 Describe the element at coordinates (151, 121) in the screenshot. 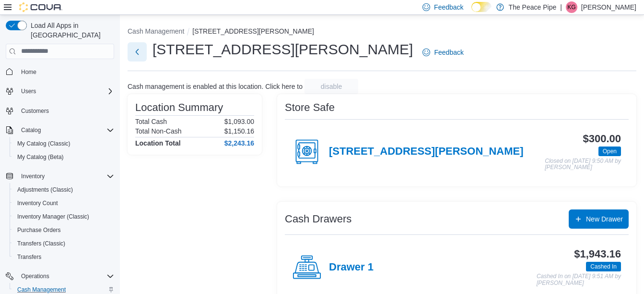

I see `h6: Total Cash` at that location.